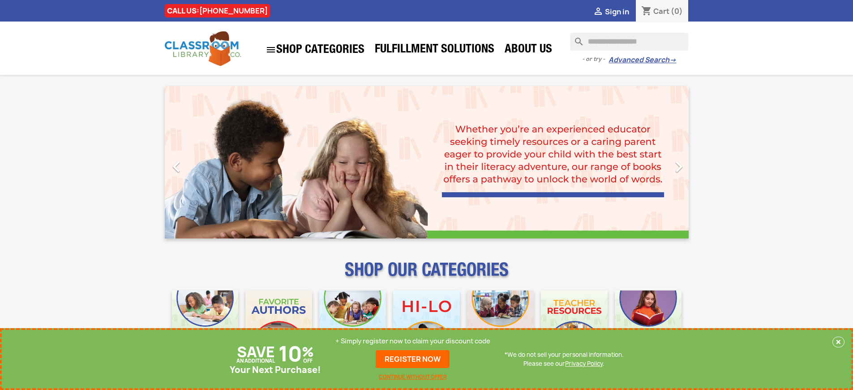 The height and width of the screenshot is (390, 853). What do you see at coordinates (629, 42) in the screenshot?
I see `input: Search` at bounding box center [629, 42].